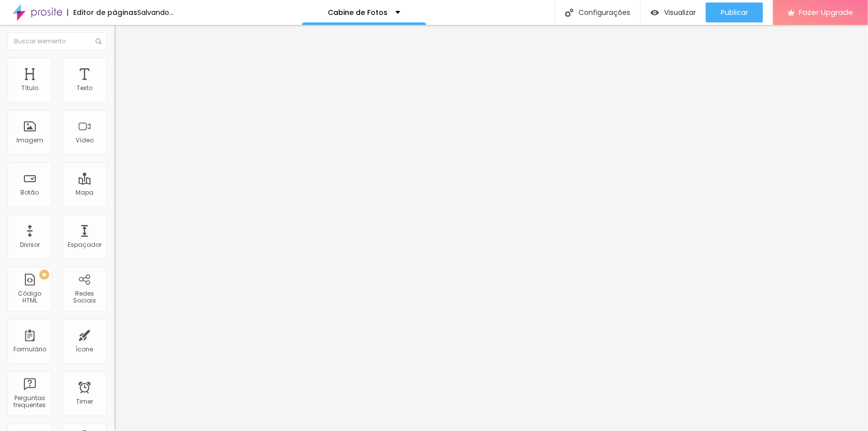 The image size is (868, 431). What do you see at coordinates (85, 402) in the screenshot?
I see `div: Timer` at bounding box center [85, 402].